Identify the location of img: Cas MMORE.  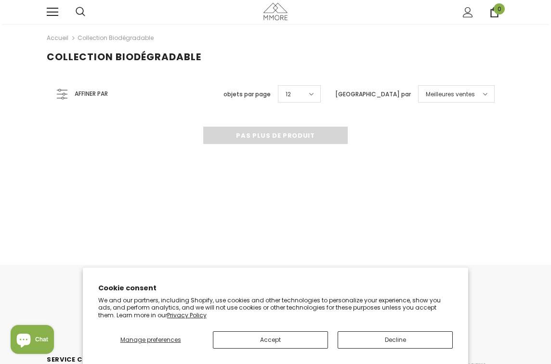
(276, 11).